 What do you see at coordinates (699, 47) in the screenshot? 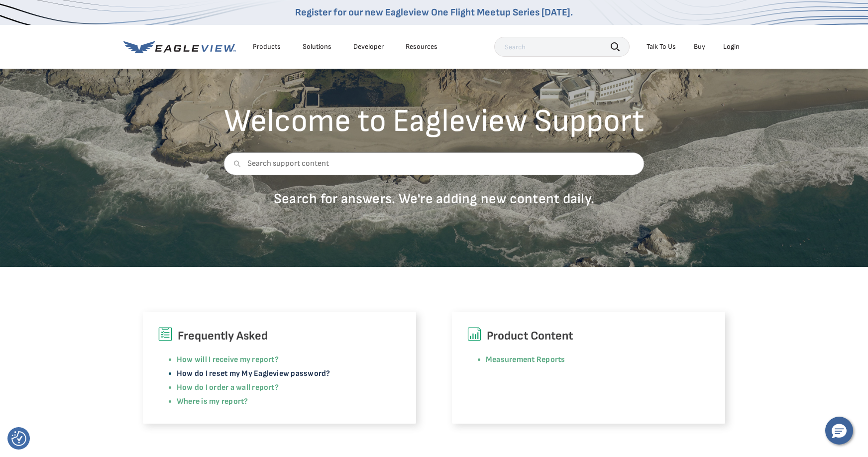
I see `a: Buy` at bounding box center [699, 47].